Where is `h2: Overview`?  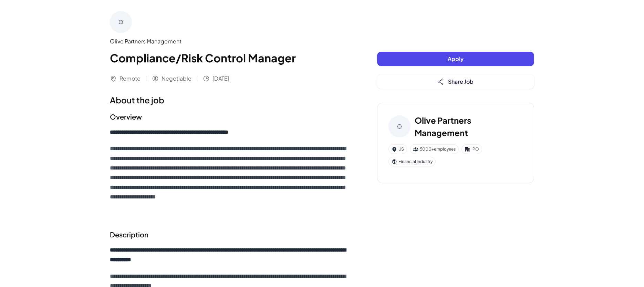 h2: Overview is located at coordinates (229, 117).